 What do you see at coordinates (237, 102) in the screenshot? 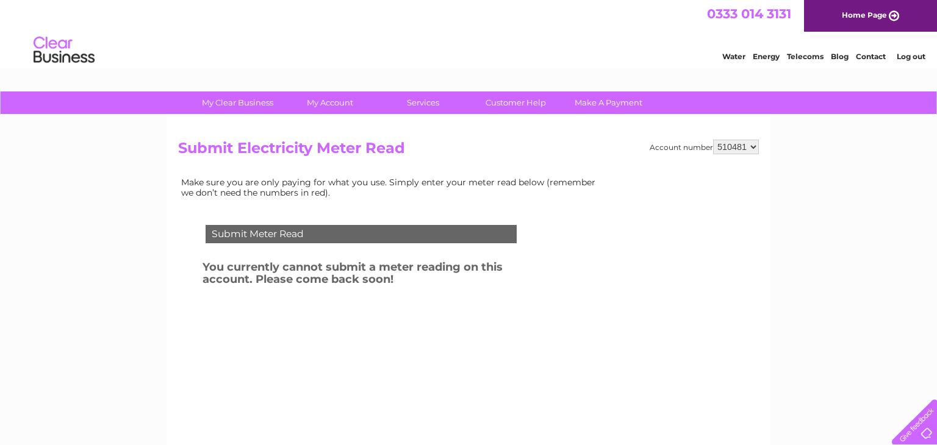
I see `a: My Clear Business` at bounding box center [237, 102].